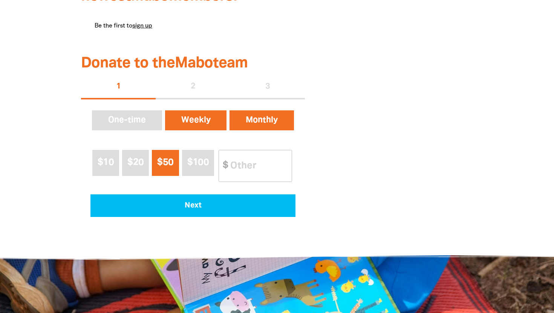  I want to click on button: Weekly, so click(196, 121).